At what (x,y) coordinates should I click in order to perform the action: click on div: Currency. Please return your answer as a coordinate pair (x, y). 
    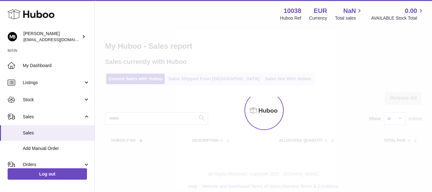
    Looking at the image, I should click on (318, 18).